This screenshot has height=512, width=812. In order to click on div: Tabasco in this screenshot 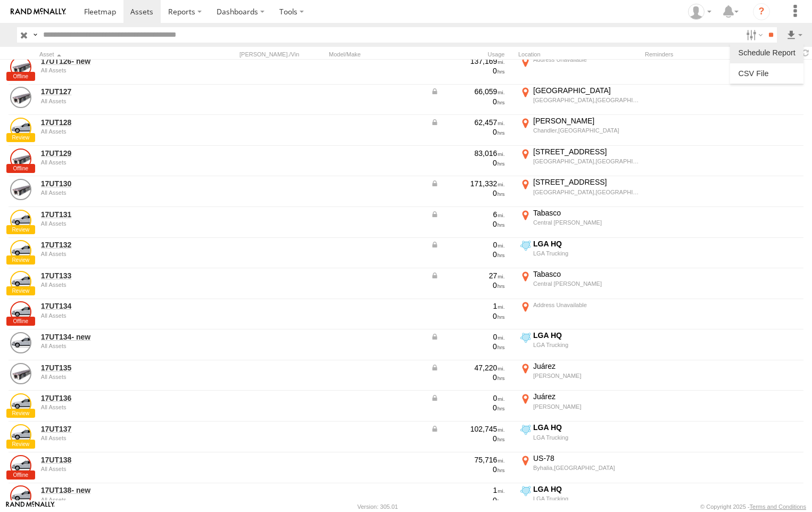, I will do `click(586, 274)`.